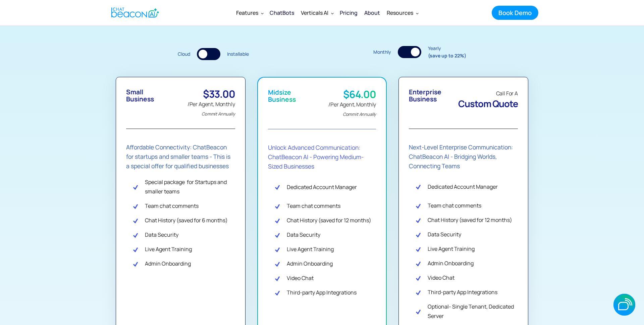 Image resolution: width=644 pixels, height=325 pixels. What do you see at coordinates (425, 96) in the screenshot?
I see `div: Enterprise Business` at bounding box center [425, 96].